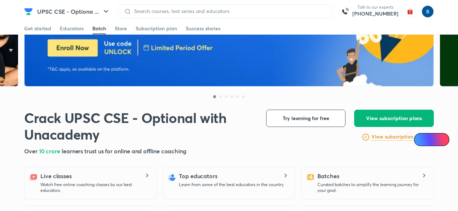  I want to click on a: Get started, so click(38, 28).